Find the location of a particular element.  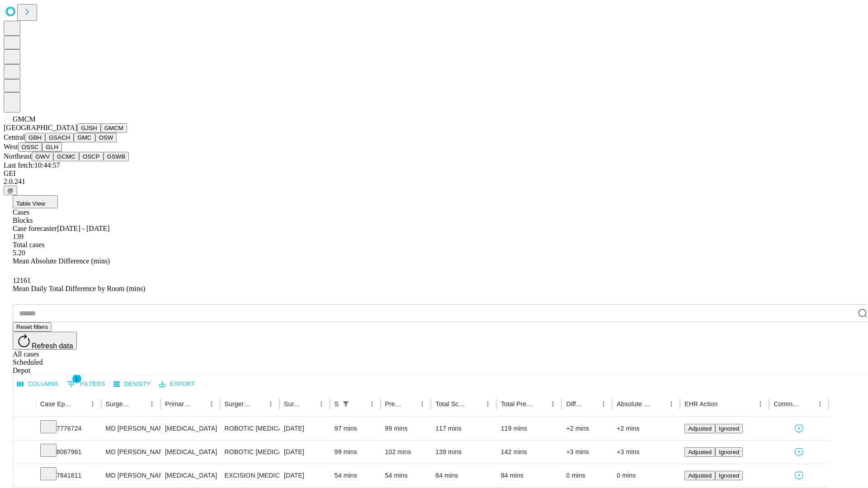

span: Table View is located at coordinates (30, 203).